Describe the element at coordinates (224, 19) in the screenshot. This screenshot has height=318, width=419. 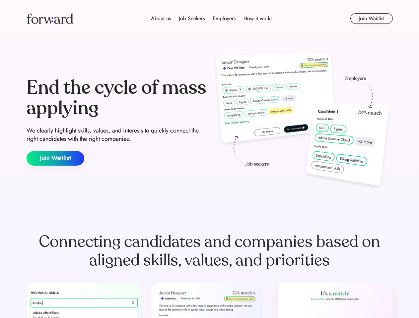
I see `div: Employers` at that location.